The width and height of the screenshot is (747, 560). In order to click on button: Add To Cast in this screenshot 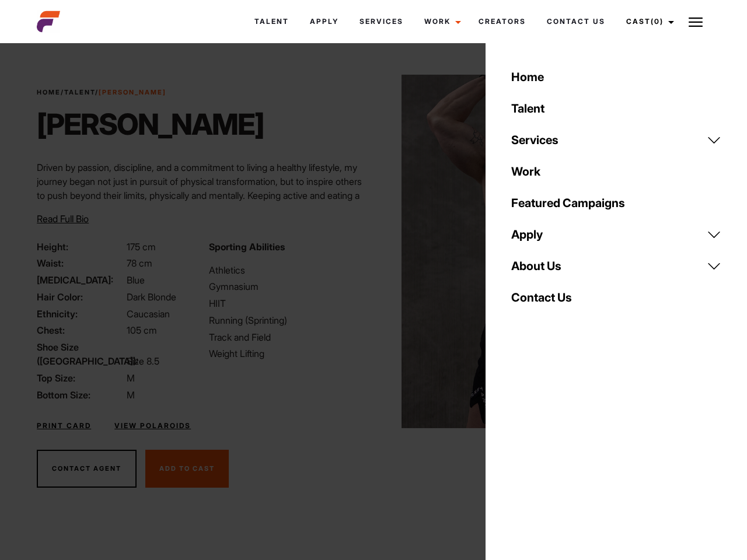, I will do `click(187, 469)`.